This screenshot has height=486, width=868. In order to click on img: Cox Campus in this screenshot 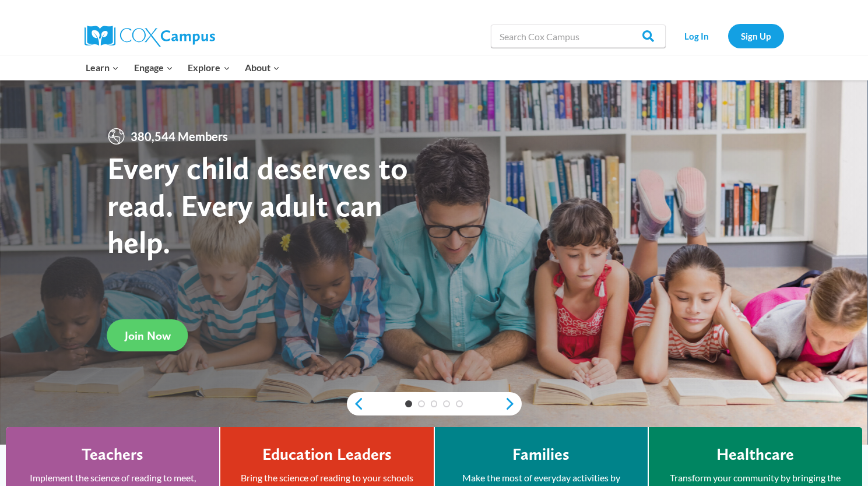, I will do `click(150, 36)`.